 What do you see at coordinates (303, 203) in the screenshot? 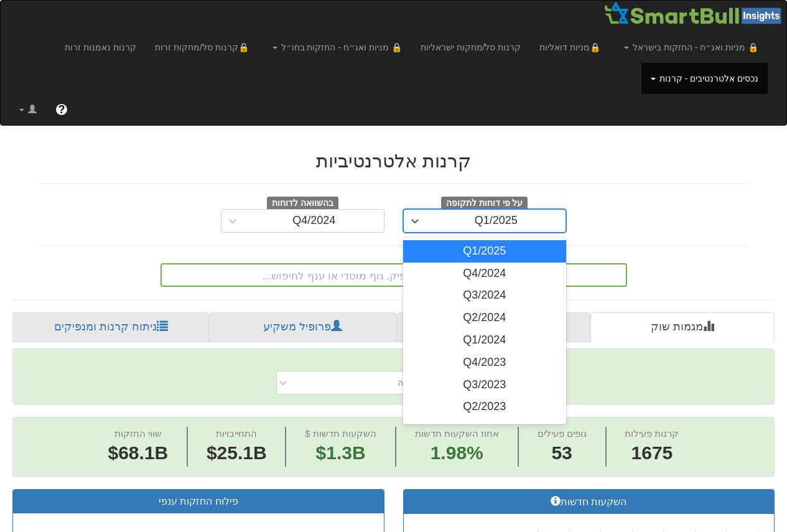
I see `span: בהשוואה לדוחות` at bounding box center [303, 203].